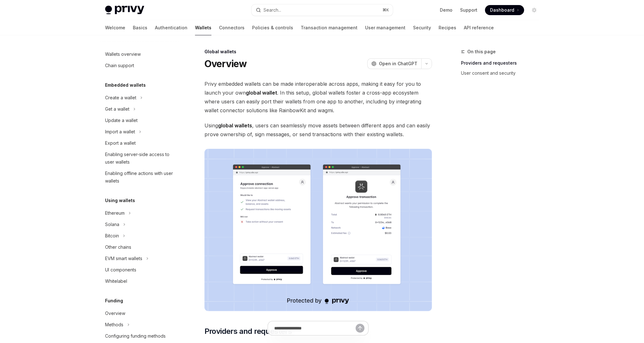  I want to click on span: Privy embedded wallets can be made interoperable across apps, making it easy for you to launch yo..., so click(318, 97).